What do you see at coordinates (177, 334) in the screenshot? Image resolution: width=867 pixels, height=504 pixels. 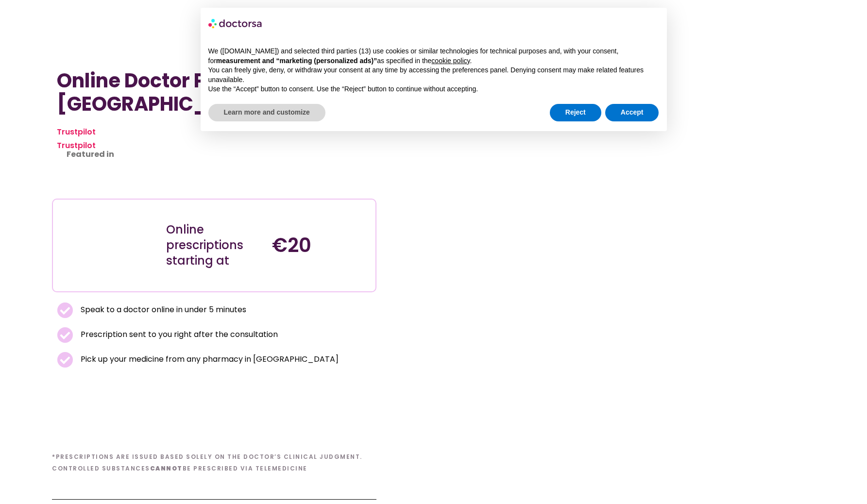 I see `span: Prescription sent to you right after the consultation` at bounding box center [177, 334].